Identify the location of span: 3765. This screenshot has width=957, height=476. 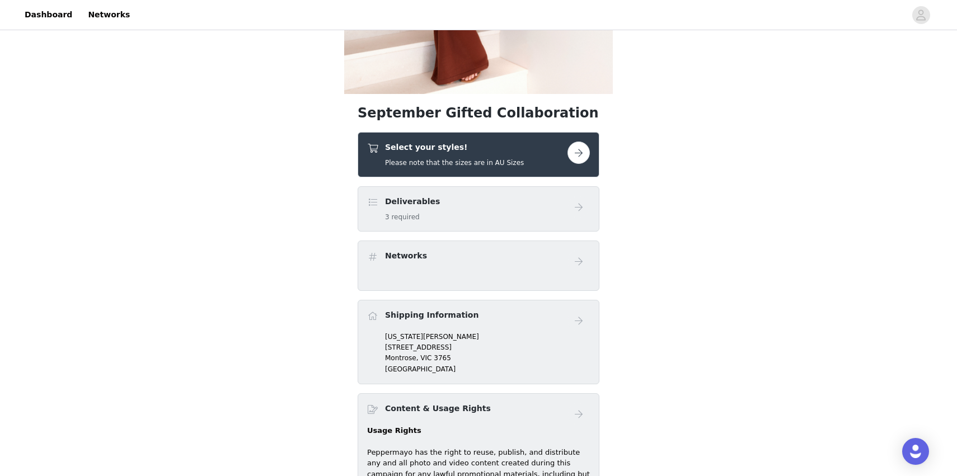
(442, 358).